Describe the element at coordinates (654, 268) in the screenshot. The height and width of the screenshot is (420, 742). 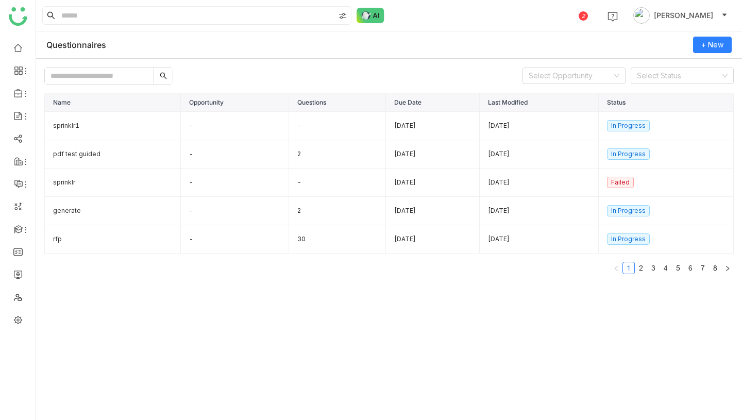
I see `a: 3` at that location.